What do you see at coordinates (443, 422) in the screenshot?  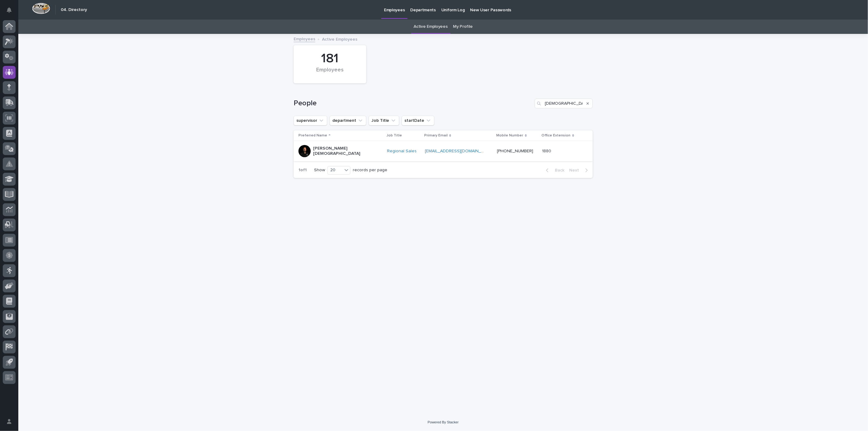 I see `a: Powered By Stacker` at bounding box center [443, 422].